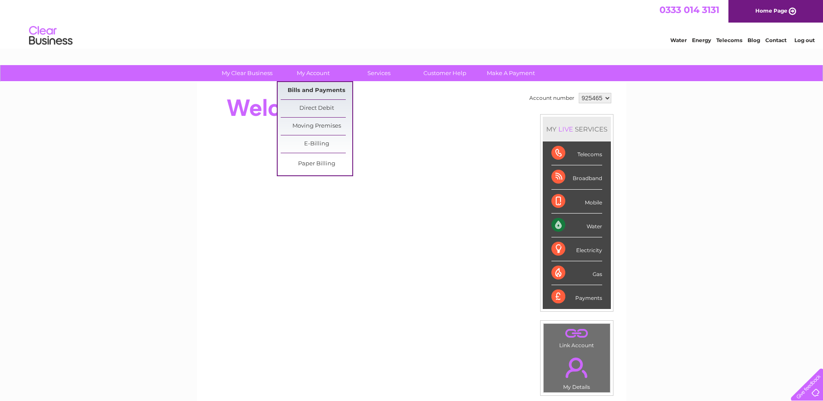  Describe the element at coordinates (566, 129) in the screenshot. I see `div: LIVE` at that location.